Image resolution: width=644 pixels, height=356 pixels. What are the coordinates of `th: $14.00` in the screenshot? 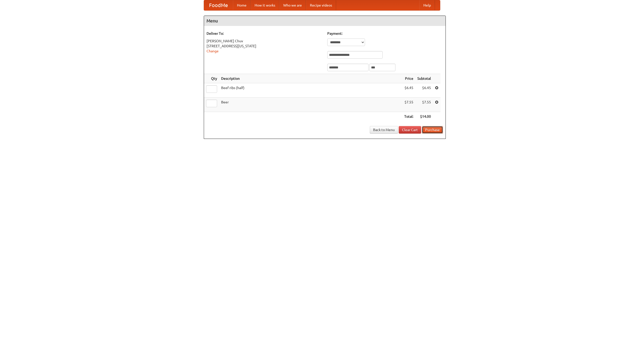 It's located at (424, 117).